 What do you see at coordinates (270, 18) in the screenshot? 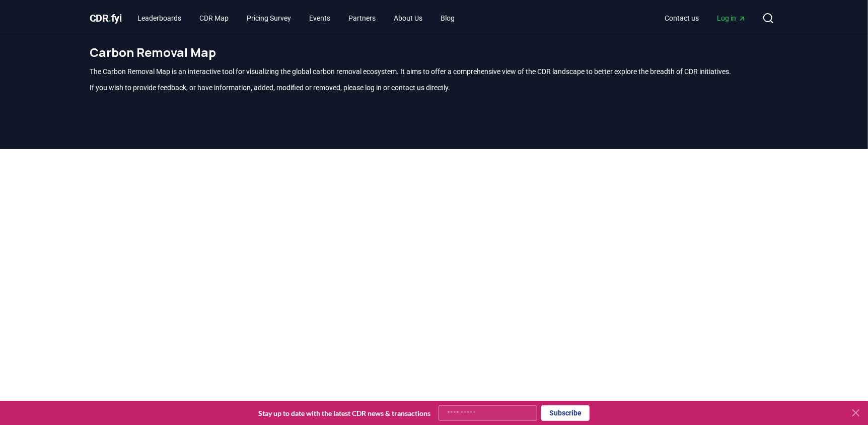
I see `a: Pricing Survey` at bounding box center [270, 18].